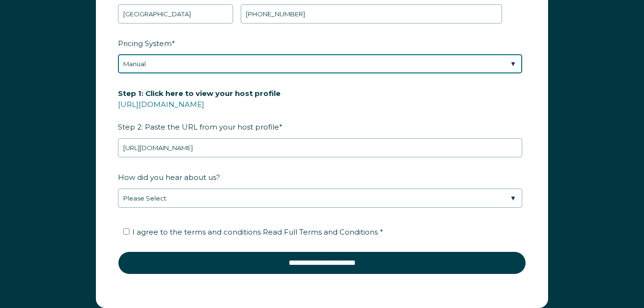 This screenshot has height=308, width=644. I want to click on span: Step 1: Click here to view your host profile, so click(199, 93).